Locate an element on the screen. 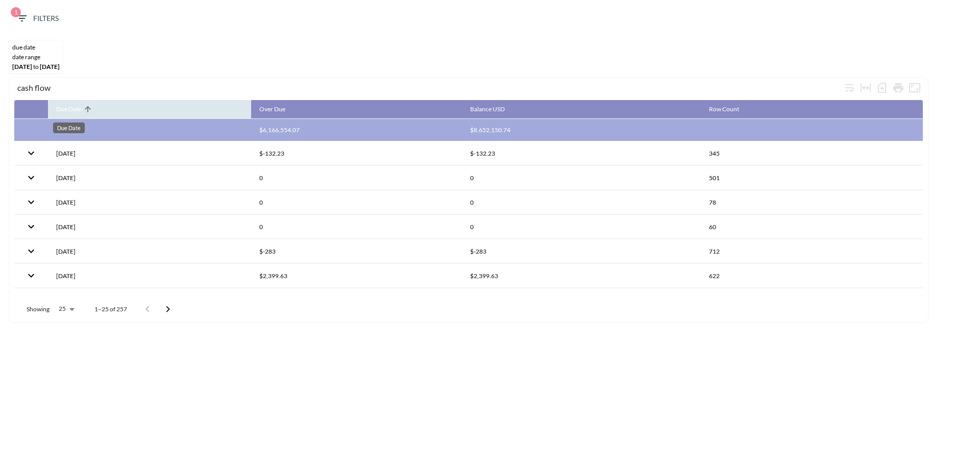 The width and height of the screenshot is (980, 469). th: 705 is located at coordinates (811, 300).